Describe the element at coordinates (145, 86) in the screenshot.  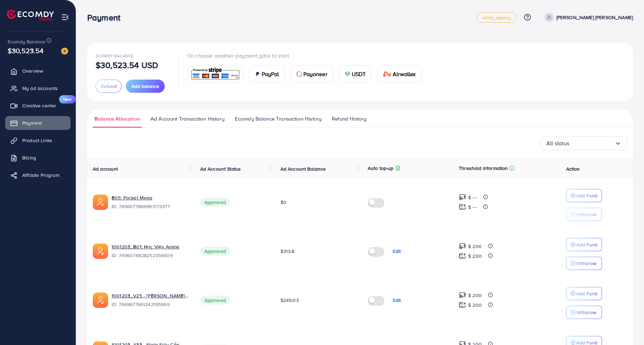
I see `span: Add balance` at that location.